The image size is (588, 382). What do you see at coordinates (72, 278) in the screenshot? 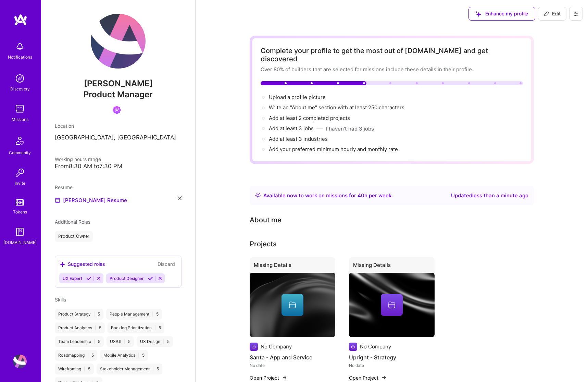
I see `span: UX Expert` at bounding box center [72, 278].